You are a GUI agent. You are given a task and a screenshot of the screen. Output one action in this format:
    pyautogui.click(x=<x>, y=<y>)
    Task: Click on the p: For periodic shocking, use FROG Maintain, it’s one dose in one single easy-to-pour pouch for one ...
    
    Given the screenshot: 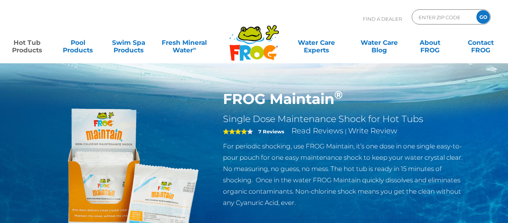 What is the action you would take?
    pyautogui.click(x=346, y=174)
    